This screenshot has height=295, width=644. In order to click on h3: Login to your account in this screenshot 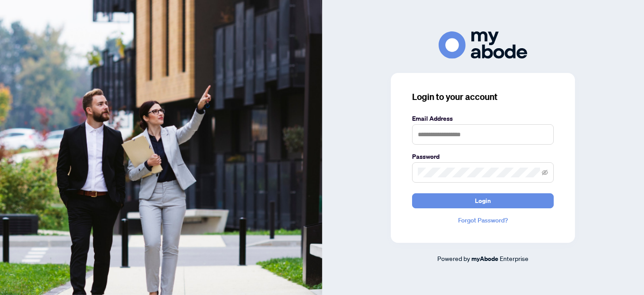, I will do `click(483, 97)`.